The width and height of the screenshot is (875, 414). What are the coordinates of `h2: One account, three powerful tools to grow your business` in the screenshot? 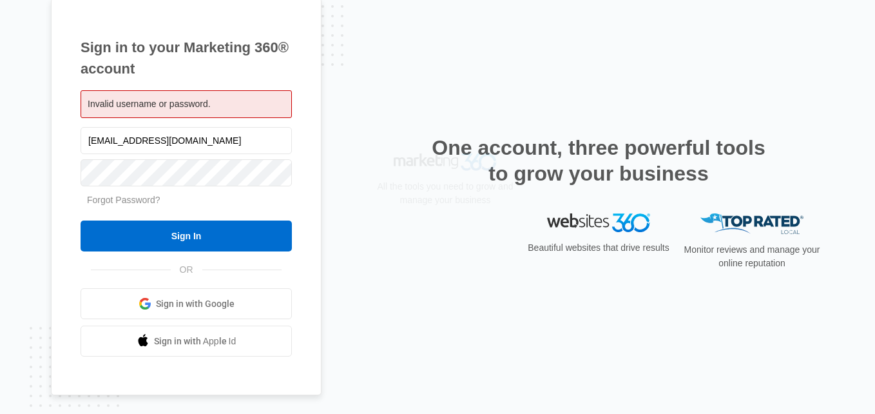 It's located at (598, 160).